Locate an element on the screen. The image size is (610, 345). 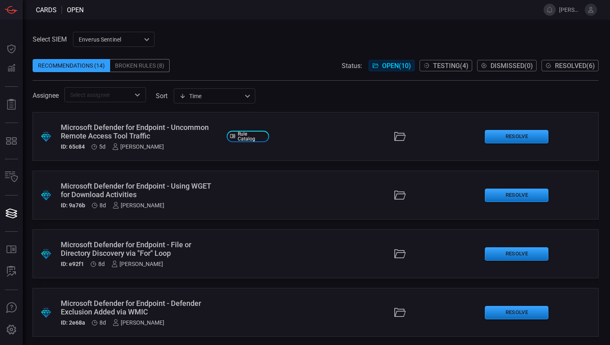
button: Ask Us A Question is located at coordinates (11, 308).